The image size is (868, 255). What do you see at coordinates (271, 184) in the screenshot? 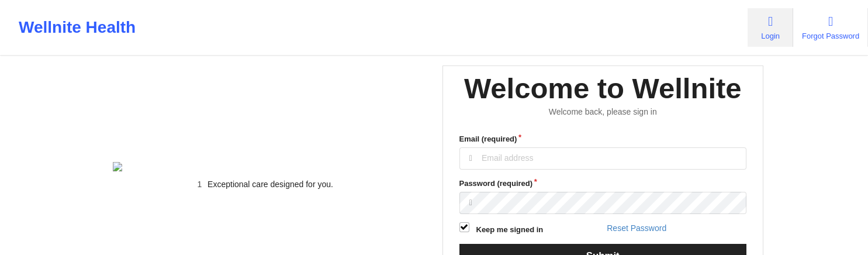
I see `li: Exceptional care designed for you.` at bounding box center [271, 184].